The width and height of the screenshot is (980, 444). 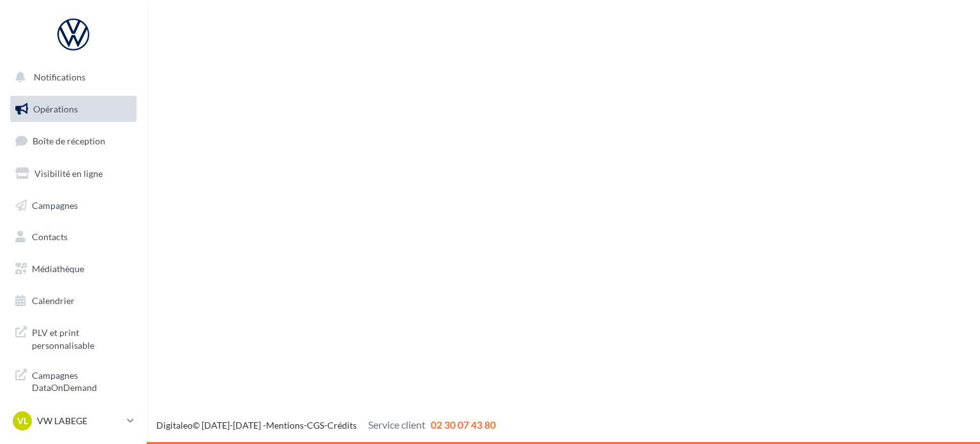 What do you see at coordinates (74, 421) in the screenshot?
I see `a: VL VW LABEGE` at bounding box center [74, 421].